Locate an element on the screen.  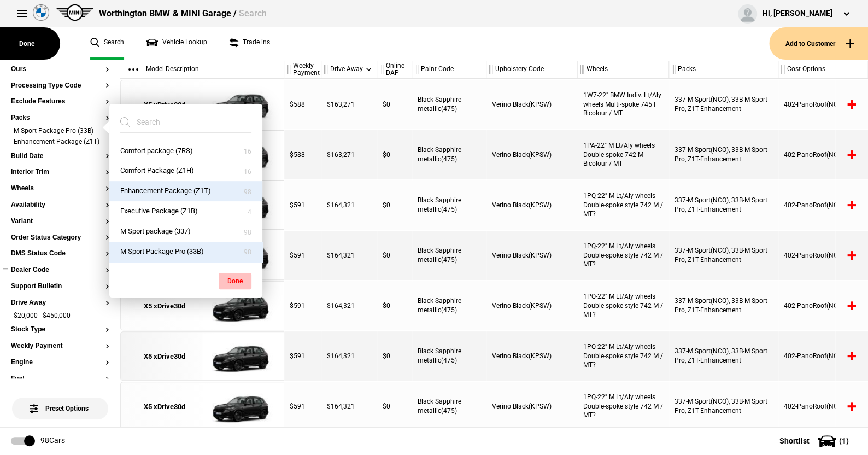
button: DMS Status Code is located at coordinates (60, 254).